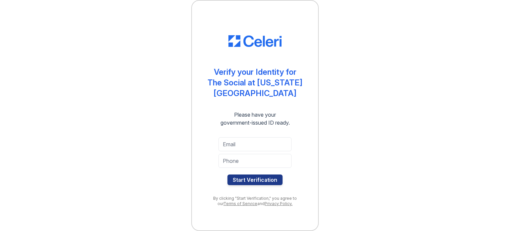  Describe the element at coordinates (255, 41) in the screenshot. I see `img: CE_Logo_Blue-a8612792a0a2168367f1c8372b55b34899dd931a85d93a1a3d3e32e68fde9ad4.png` at that location.